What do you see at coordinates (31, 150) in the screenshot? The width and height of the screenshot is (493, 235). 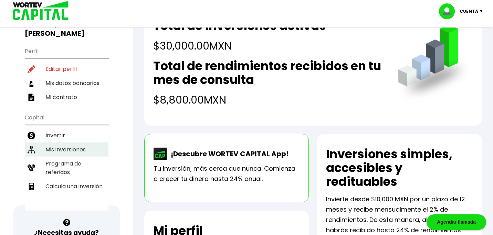 I see `img: inversiones-icon.6695dc30.svg` at bounding box center [31, 150].